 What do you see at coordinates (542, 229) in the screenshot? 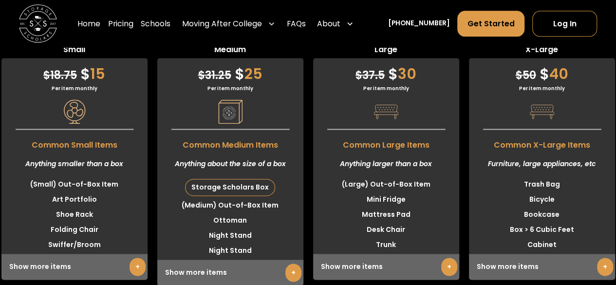
I see `li: Box > 6 Cubic Feet` at bounding box center [542, 229].